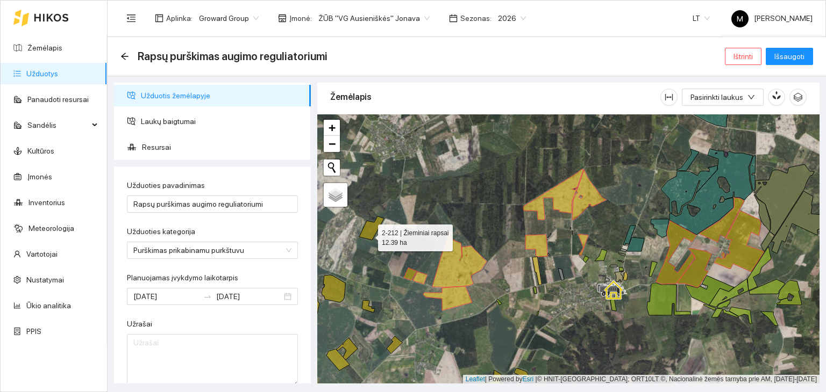 This screenshot has width=826, height=392. I want to click on span: Sandėlis, so click(58, 125).